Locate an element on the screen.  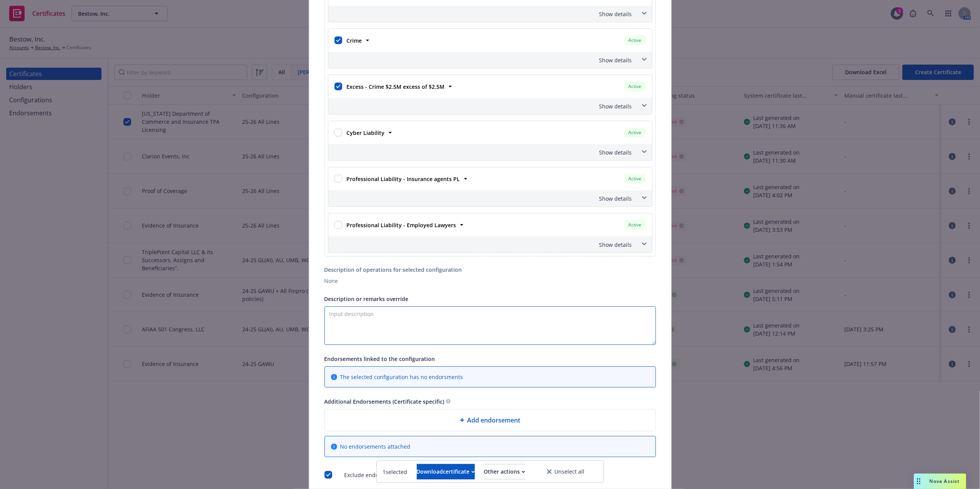
button: Other actions is located at coordinates (504, 471).